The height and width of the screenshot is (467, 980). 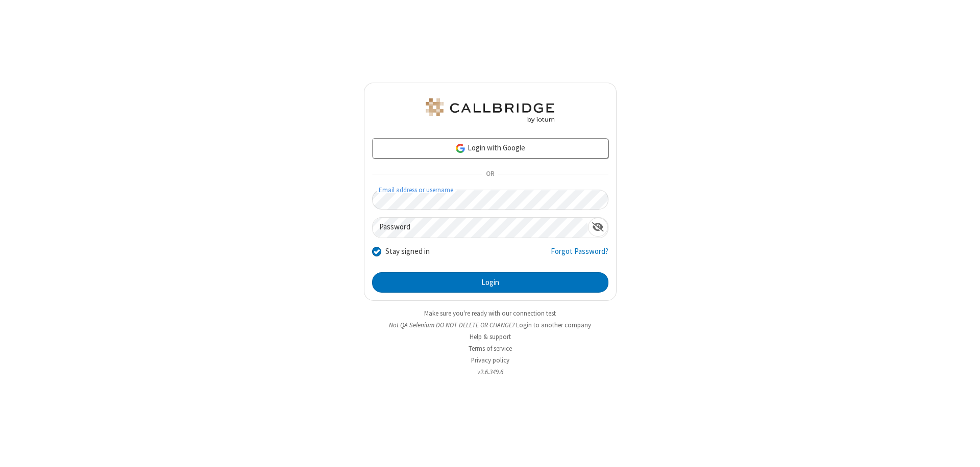 I want to click on a: Help & support, so click(x=490, y=337).